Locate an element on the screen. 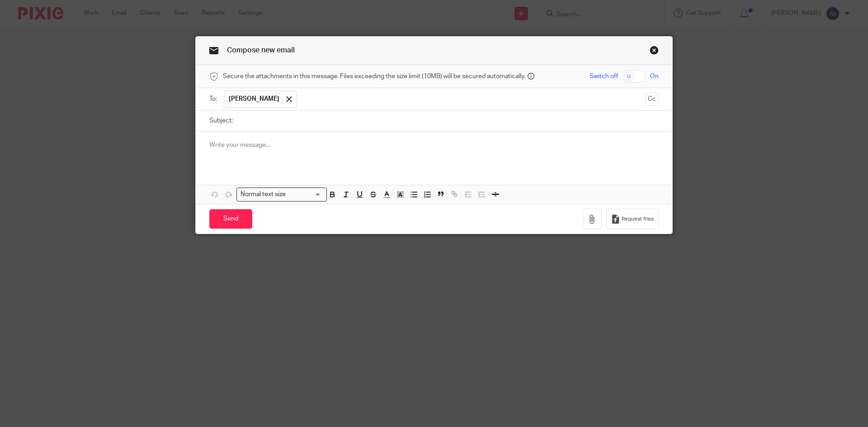 The image size is (868, 427). div: Search for option is located at coordinates (282, 194).